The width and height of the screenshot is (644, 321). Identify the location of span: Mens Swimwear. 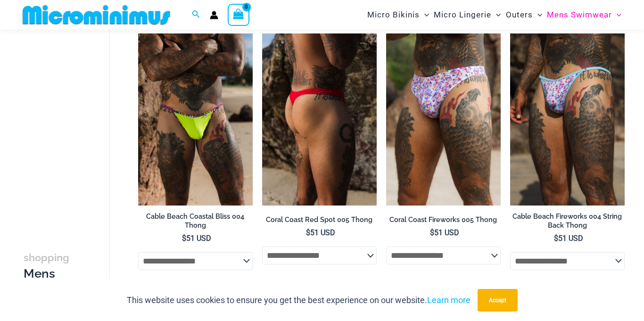
(580, 14).